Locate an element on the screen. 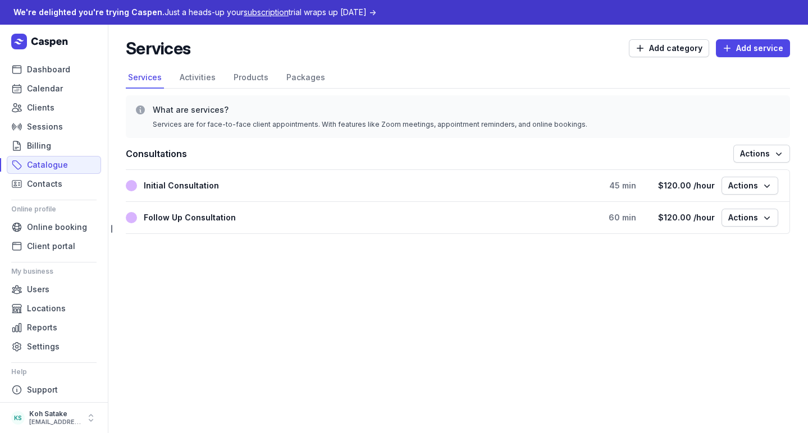  div: Follow Up Consultation is located at coordinates (190, 218).